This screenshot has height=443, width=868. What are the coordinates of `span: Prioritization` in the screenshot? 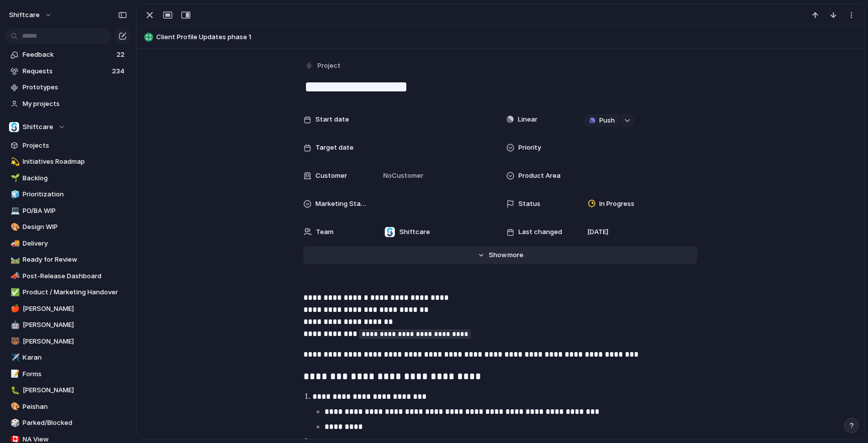 It's located at (75, 194).